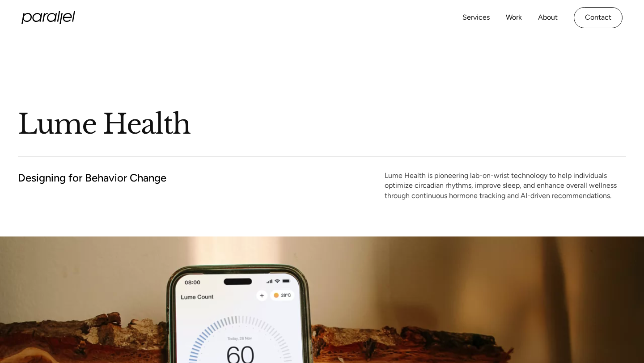  I want to click on a: Contact, so click(598, 17).